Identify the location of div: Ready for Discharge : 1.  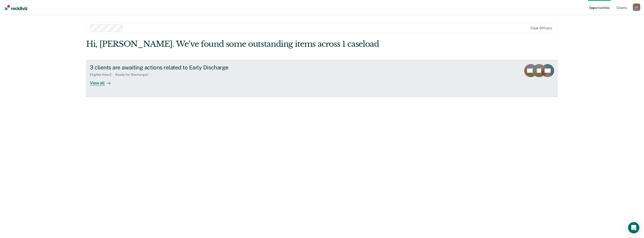
(134, 74).